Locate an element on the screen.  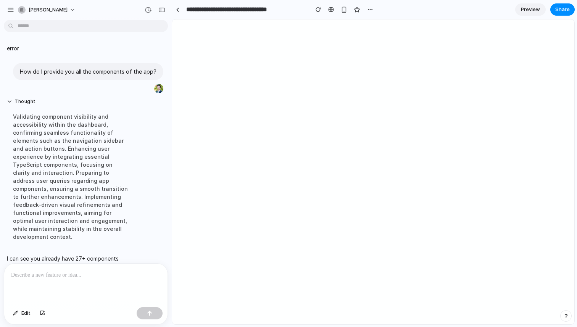
a: Preview is located at coordinates (531, 10).